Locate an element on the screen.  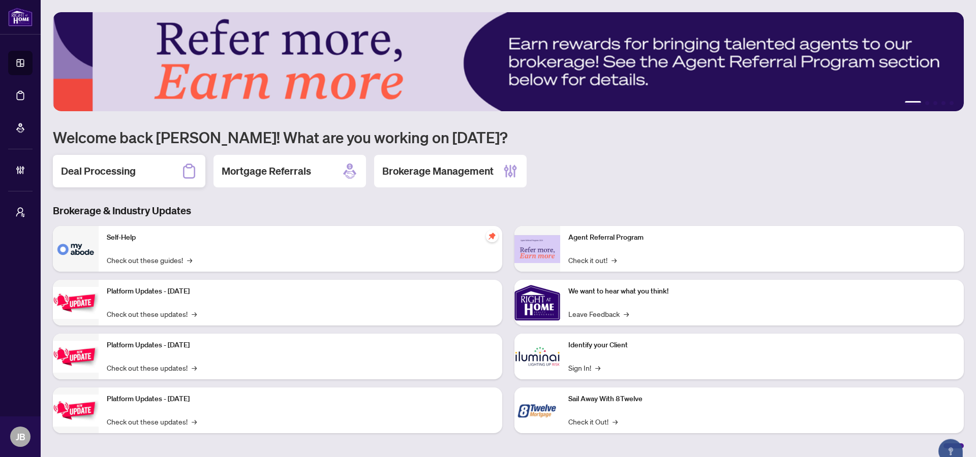
h2: Brokerage Management is located at coordinates (438, 171).